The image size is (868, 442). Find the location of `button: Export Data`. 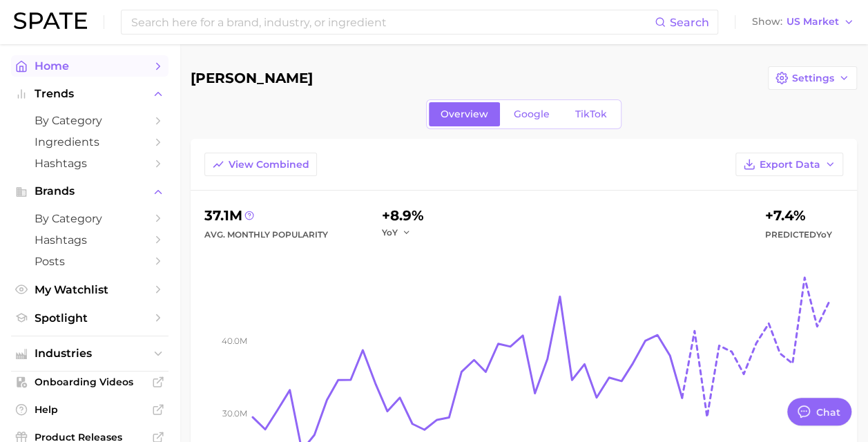

button: Export Data is located at coordinates (789, 164).